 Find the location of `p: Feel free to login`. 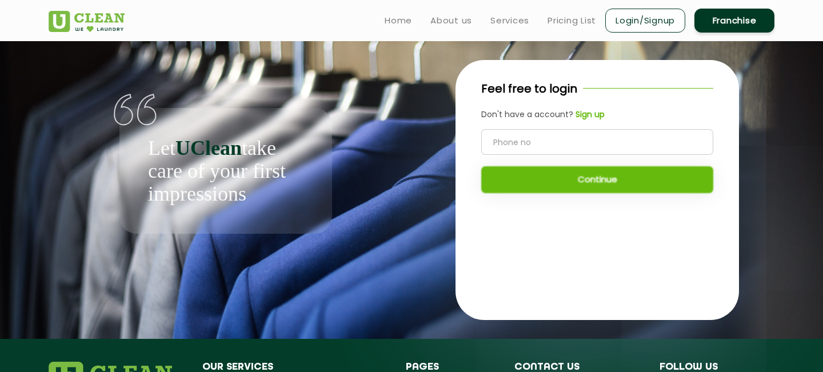

p: Feel free to login is located at coordinates (529, 89).